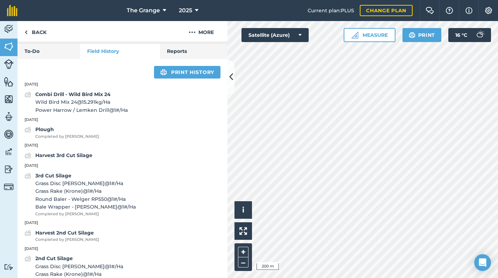  I want to click on button: i, so click(243, 210).